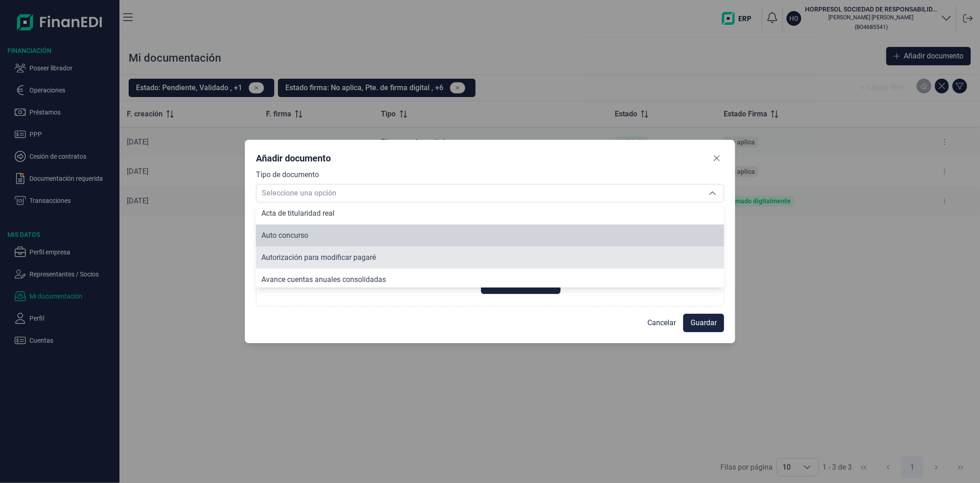 The width and height of the screenshot is (980, 483). What do you see at coordinates (717, 158) in the screenshot?
I see `button: Close` at bounding box center [717, 158].